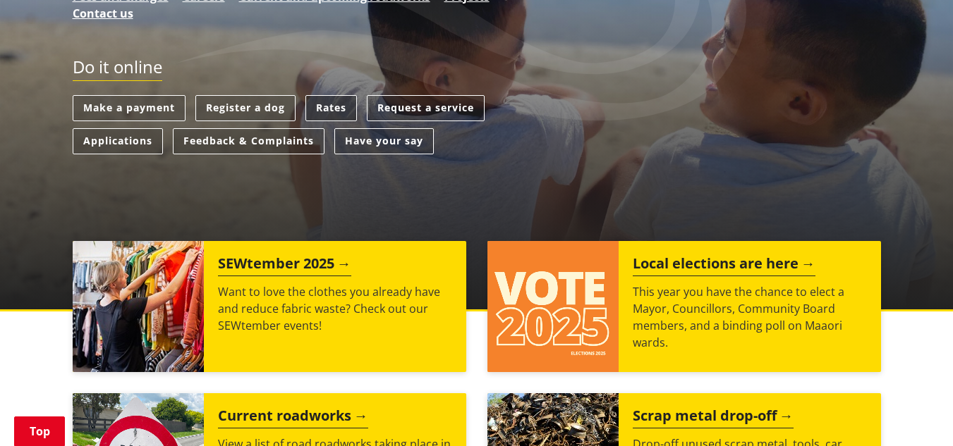 The image size is (953, 446). Describe the element at coordinates (248, 141) in the screenshot. I see `a: Feedback & Complaints` at that location.